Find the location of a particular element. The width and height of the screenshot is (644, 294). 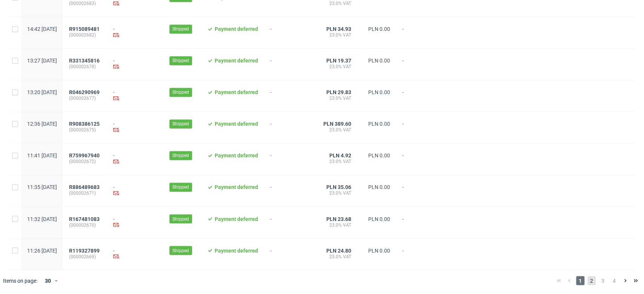

span: PLN 23.68 is located at coordinates (339, 219).